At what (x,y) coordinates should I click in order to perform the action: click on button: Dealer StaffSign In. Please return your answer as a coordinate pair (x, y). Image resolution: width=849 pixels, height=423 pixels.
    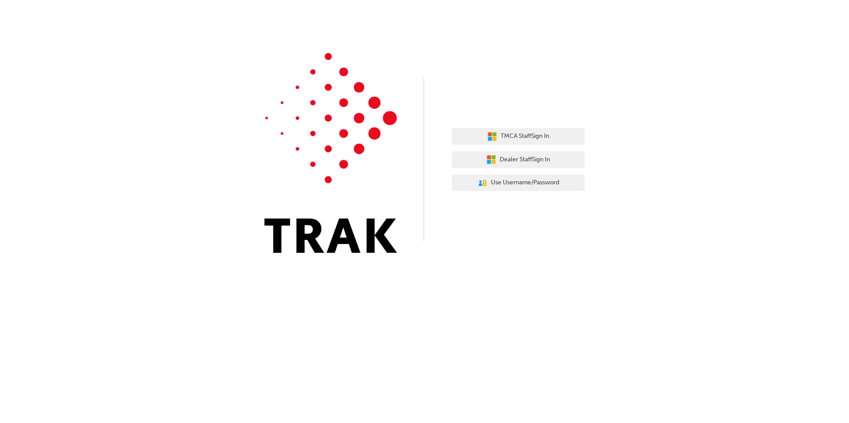
    Looking at the image, I should click on (518, 160).